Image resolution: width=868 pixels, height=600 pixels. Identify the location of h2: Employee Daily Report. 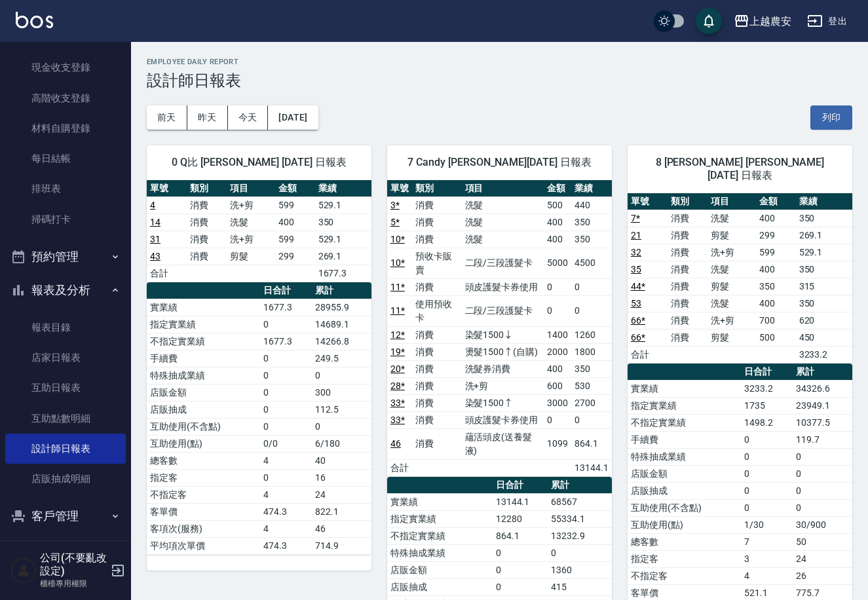
(499, 62).